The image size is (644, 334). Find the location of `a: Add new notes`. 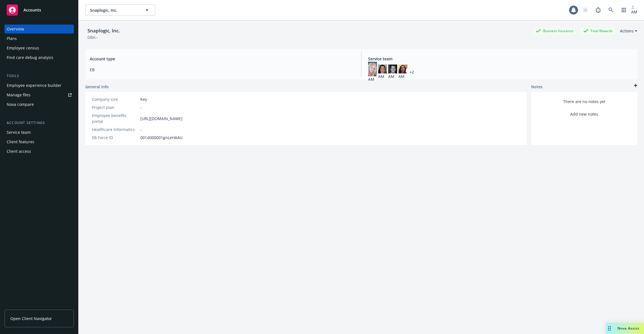

a: Add new notes is located at coordinates (584, 114).